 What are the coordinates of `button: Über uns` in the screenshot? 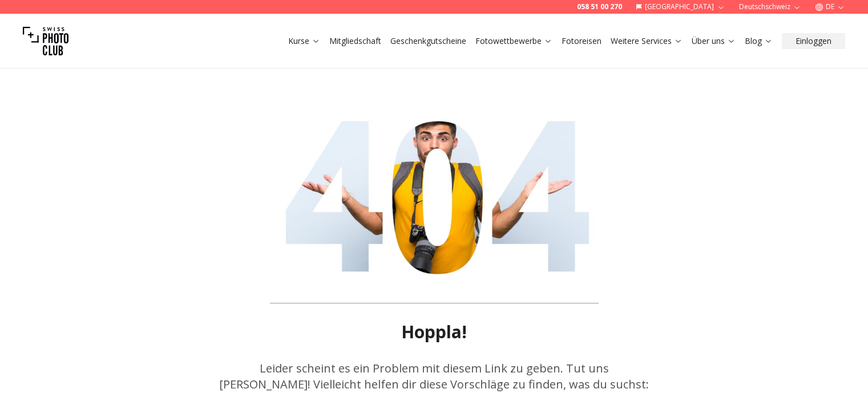 It's located at (713, 41).